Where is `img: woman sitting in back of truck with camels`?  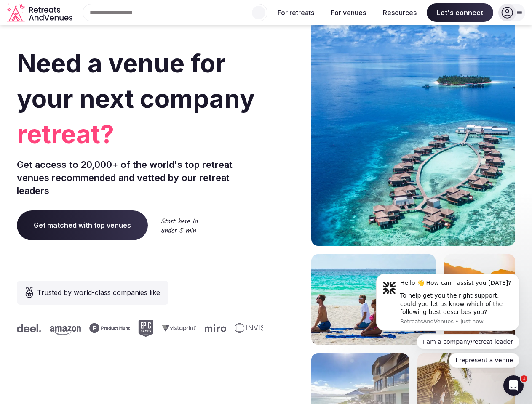
img: woman sitting in back of truck with camels is located at coordinates (479, 299).